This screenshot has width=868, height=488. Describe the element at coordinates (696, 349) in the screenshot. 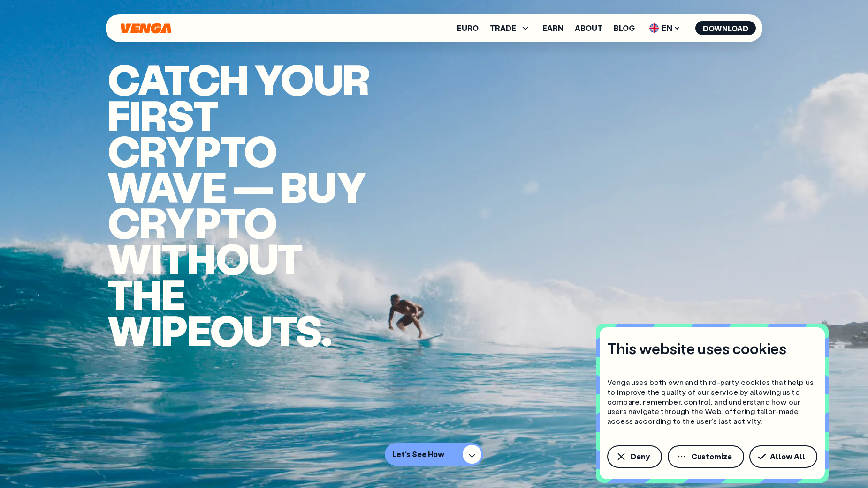

I see `h4: This website uses cookies` at that location.